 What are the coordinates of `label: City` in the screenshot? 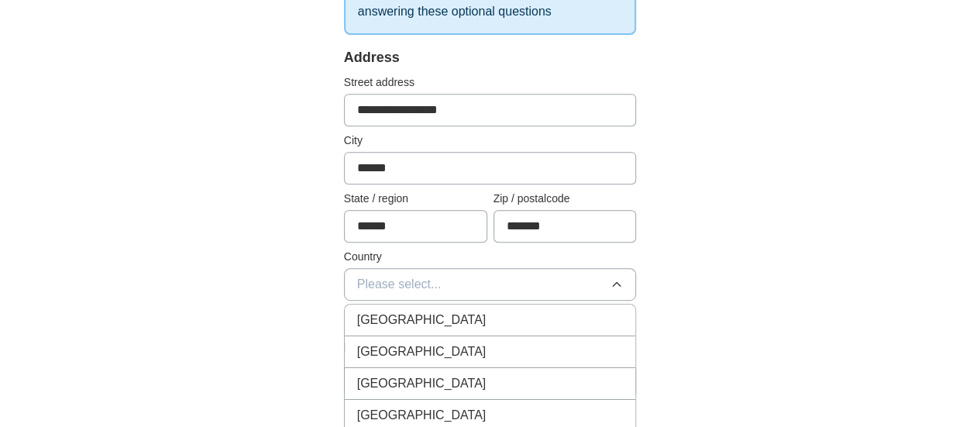 It's located at (490, 141).